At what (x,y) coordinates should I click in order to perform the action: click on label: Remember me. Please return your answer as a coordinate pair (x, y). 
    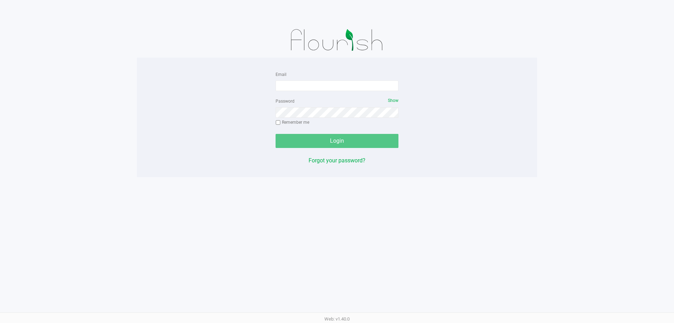
    Looking at the image, I should click on (292, 122).